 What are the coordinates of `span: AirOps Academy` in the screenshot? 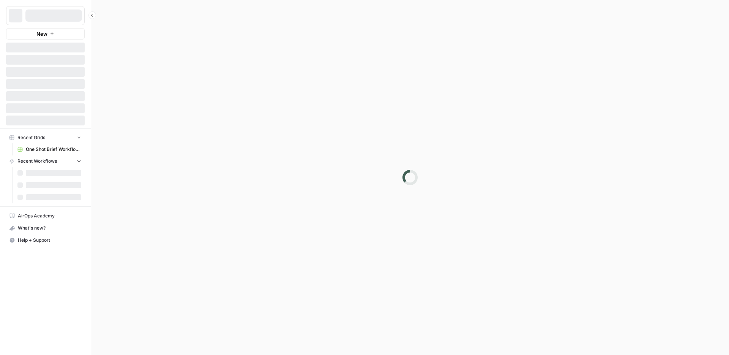 It's located at (49, 216).